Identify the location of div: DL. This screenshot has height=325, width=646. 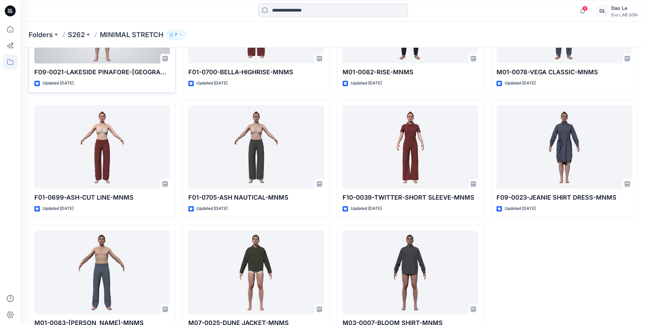
(603, 11).